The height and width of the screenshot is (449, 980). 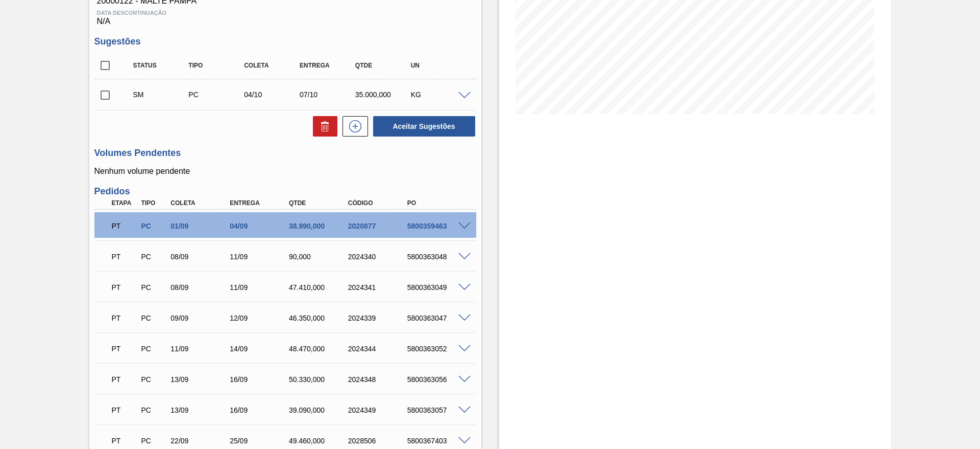 What do you see at coordinates (260, 348) in the screenshot?
I see `div: 14/09/2025` at bounding box center [260, 348].